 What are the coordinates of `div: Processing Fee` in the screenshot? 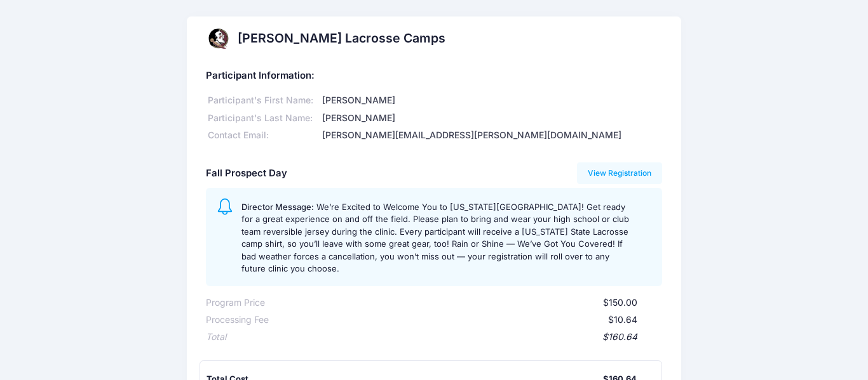 It's located at (237, 320).